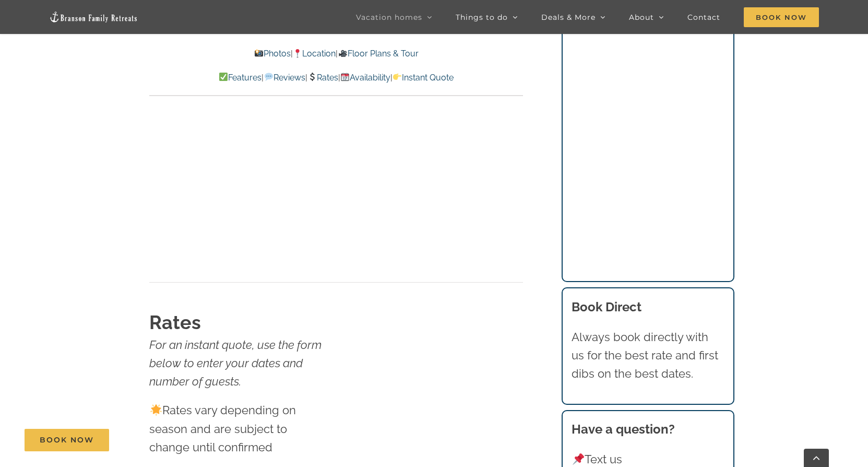  What do you see at coordinates (642, 17) in the screenshot?
I see `span: About` at bounding box center [642, 17].